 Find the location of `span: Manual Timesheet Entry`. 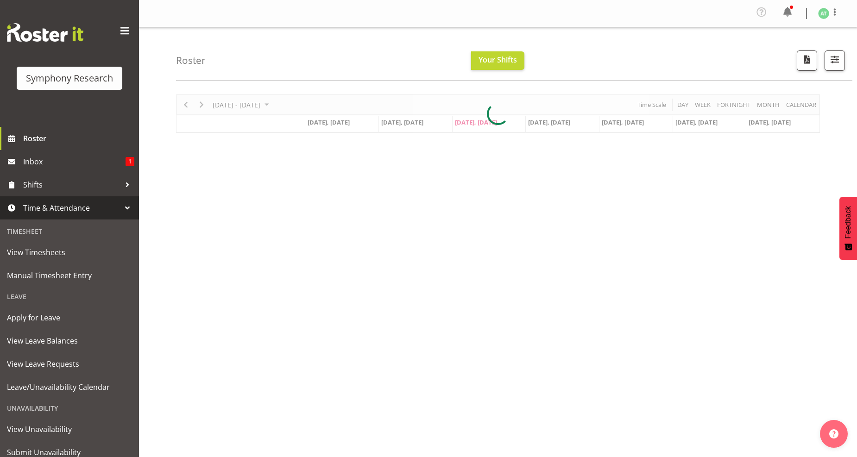

span: Manual Timesheet Entry is located at coordinates (69, 276).